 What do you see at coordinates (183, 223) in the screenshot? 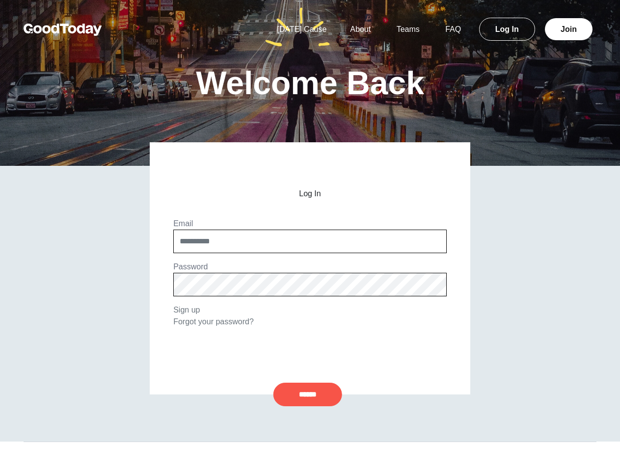
I see `label: Email` at bounding box center [183, 223].